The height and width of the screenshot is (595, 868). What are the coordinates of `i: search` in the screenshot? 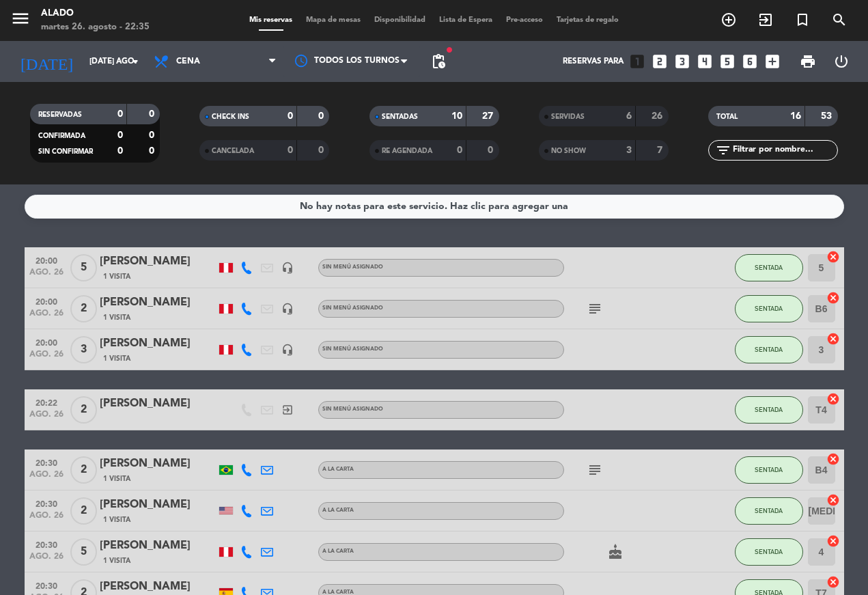 It's located at (839, 20).